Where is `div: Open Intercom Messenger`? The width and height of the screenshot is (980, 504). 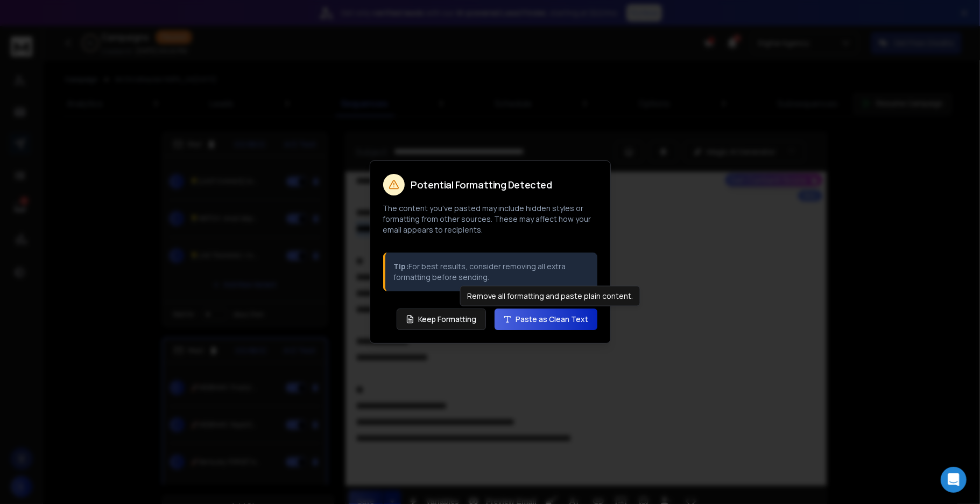 div: Open Intercom Messenger is located at coordinates (953, 479).